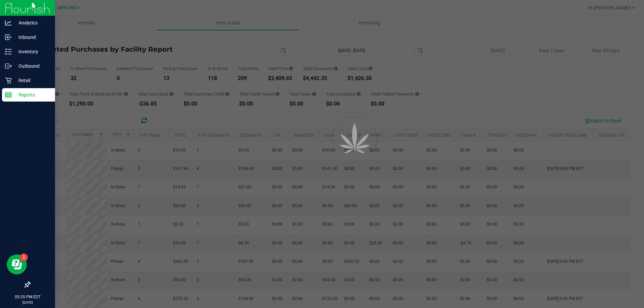 The height and width of the screenshot is (308, 644). I want to click on p: Reports, so click(32, 94).